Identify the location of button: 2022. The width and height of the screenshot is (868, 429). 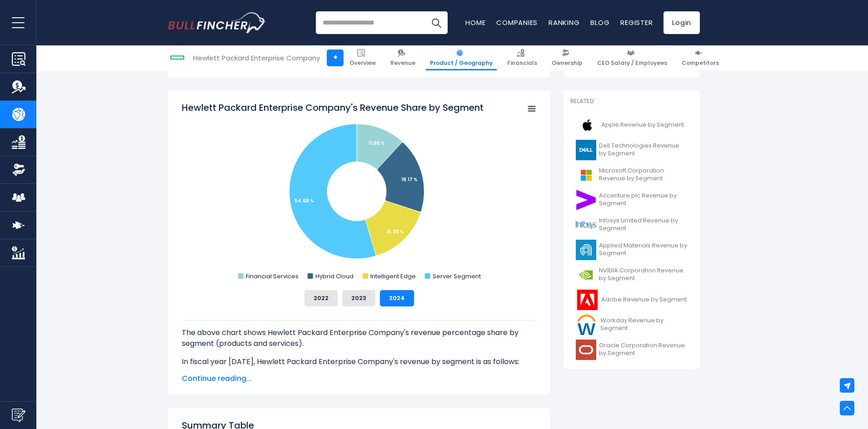
(321, 298).